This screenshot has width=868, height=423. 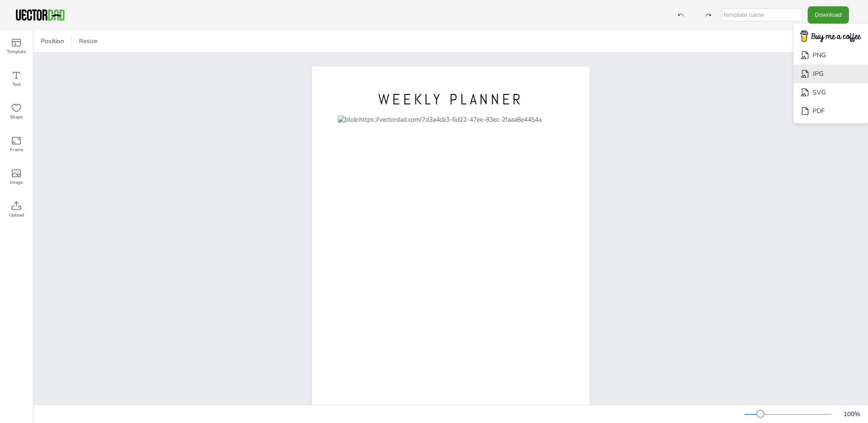 I want to click on input: template name, so click(x=762, y=15).